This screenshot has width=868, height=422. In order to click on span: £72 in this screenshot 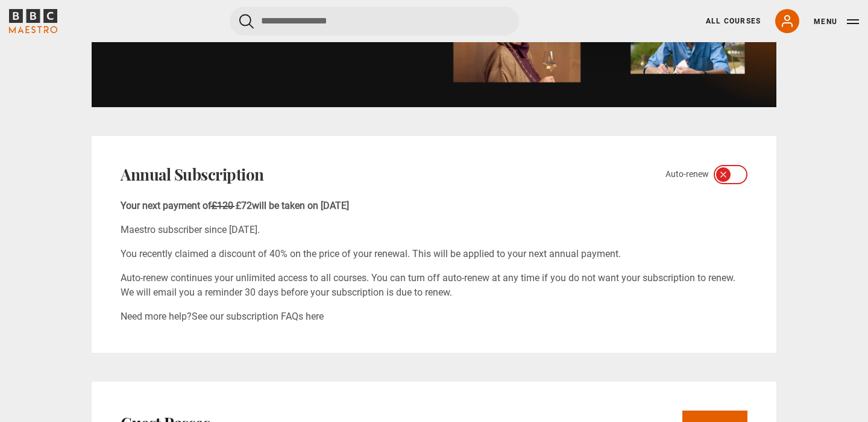, I will do `click(244, 205)`.